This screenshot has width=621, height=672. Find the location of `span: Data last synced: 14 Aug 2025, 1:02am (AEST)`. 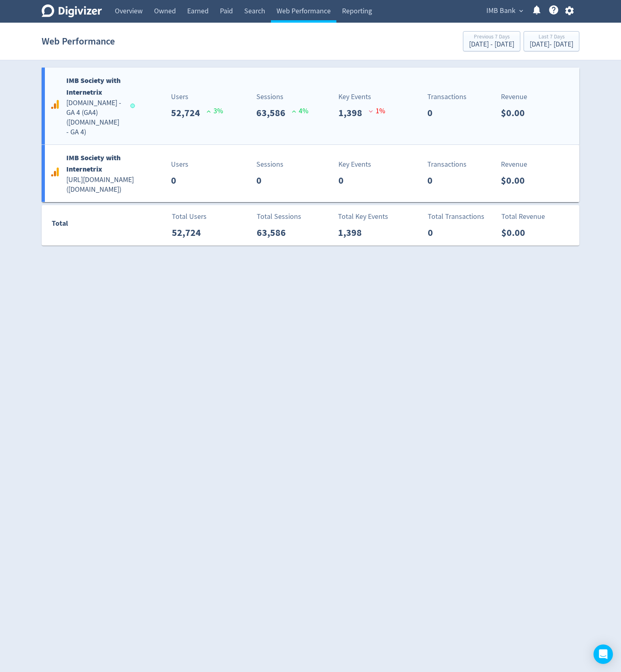

span: Data last synced: 14 Aug 2025, 1:02am (AEST) is located at coordinates (134, 106).